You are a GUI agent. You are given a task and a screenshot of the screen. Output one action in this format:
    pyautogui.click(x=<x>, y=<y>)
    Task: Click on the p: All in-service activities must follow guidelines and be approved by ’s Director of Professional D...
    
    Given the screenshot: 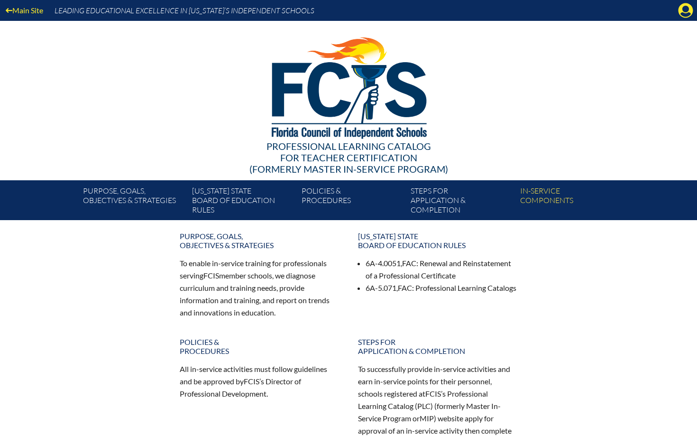 What is the action you would take?
    pyautogui.click(x=259, y=381)
    